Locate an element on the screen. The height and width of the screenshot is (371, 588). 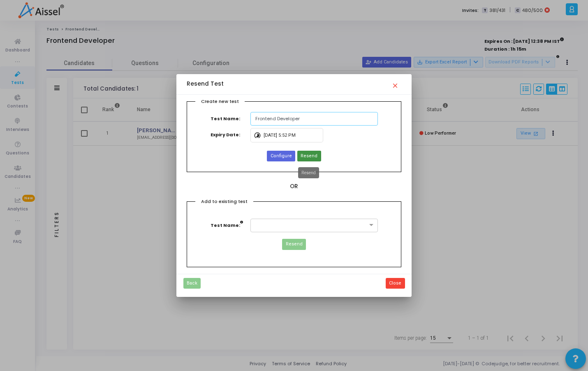
div: Resend is located at coordinates (308, 172).